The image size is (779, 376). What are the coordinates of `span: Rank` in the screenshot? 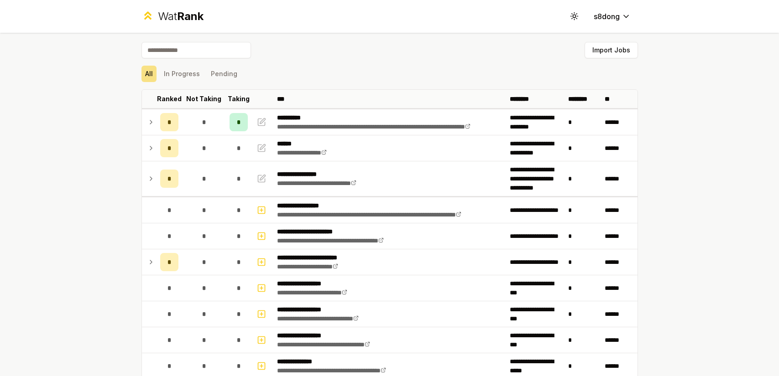 It's located at (190, 16).